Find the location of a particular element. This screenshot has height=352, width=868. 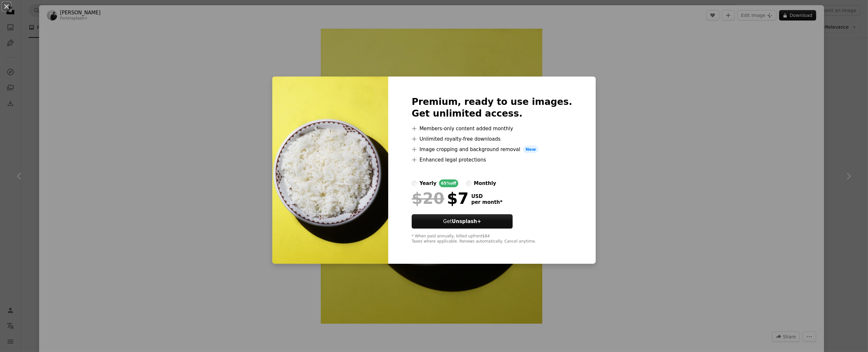

li: Image cropping and background removal is located at coordinates (492, 150).